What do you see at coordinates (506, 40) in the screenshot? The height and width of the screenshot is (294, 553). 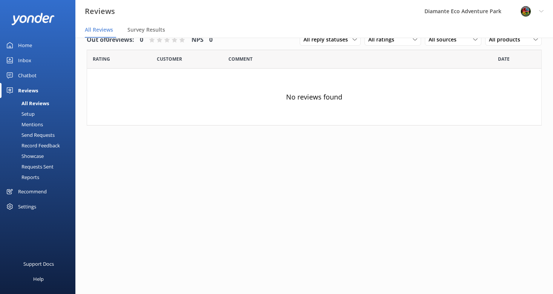 I see `span: All products` at bounding box center [506, 40].